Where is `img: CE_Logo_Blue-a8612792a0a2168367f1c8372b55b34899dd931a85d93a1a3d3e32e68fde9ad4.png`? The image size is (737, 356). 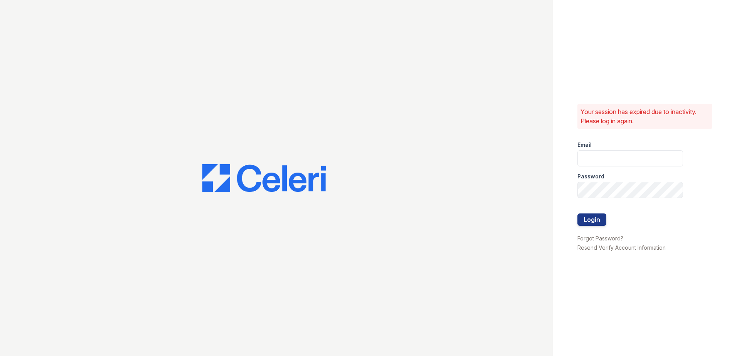 img: CE_Logo_Blue-a8612792a0a2168367f1c8372b55b34899dd931a85d93a1a3d3e32e68fde9ad4.png is located at coordinates (264, 178).